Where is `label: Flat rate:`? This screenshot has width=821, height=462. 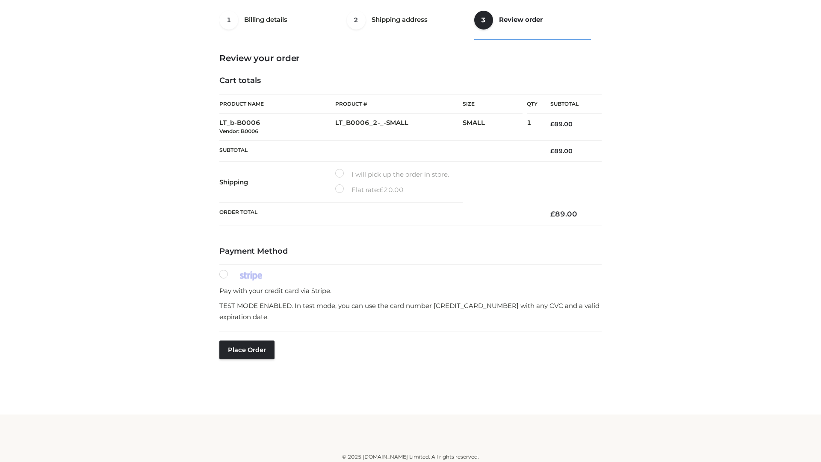 label: Flat rate: is located at coordinates (369, 190).